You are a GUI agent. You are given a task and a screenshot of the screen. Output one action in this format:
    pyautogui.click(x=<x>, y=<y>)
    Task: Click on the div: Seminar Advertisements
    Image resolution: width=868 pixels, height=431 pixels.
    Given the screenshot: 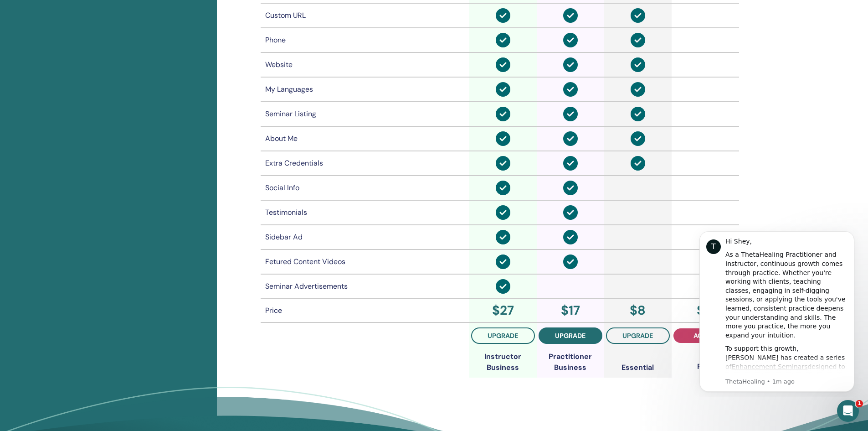 What is the action you would take?
    pyautogui.click(x=365, y=287)
    